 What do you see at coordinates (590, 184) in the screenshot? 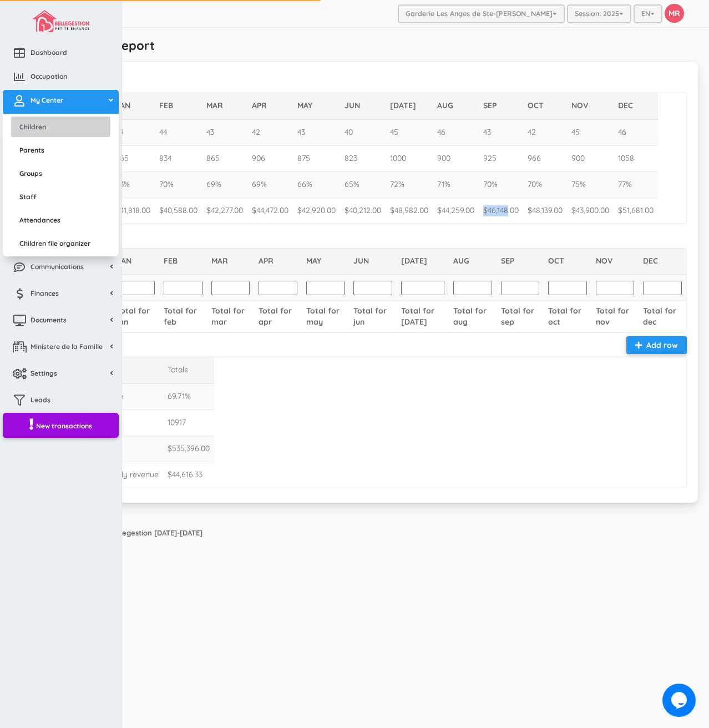
I see `td: 75%` at bounding box center [590, 184].